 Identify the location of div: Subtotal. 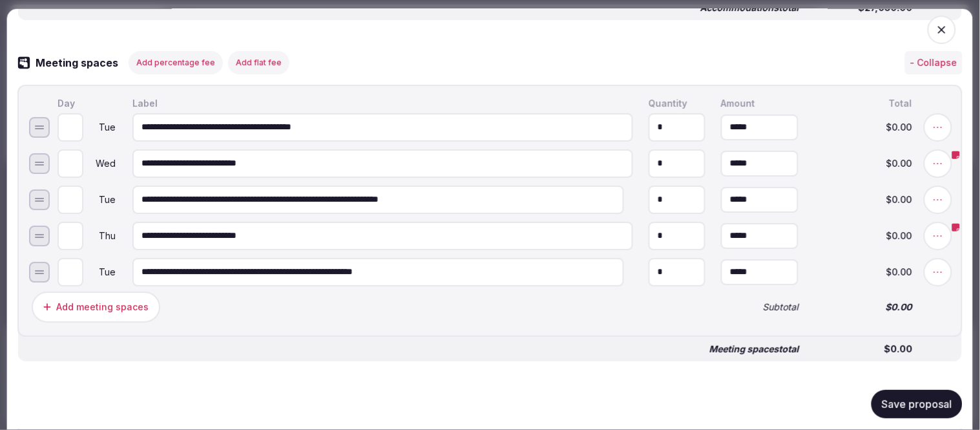
(760, 307).